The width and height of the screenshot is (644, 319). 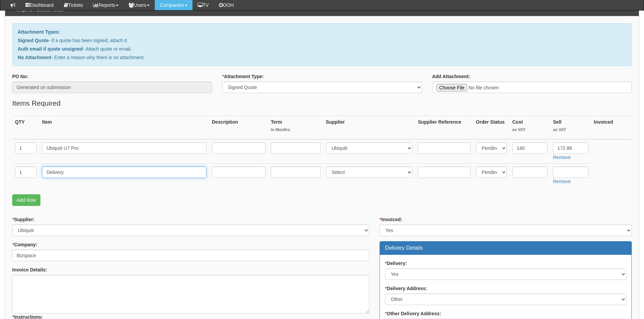 What do you see at coordinates (34, 57) in the screenshot?
I see `b: No Attachment` at bounding box center [34, 57].